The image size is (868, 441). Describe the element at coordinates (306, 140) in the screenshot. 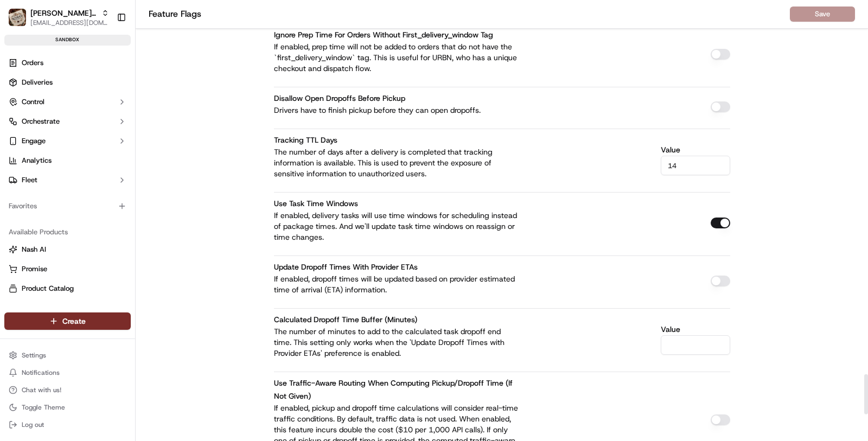

I see `label: Tracking TTL Days` at that location.